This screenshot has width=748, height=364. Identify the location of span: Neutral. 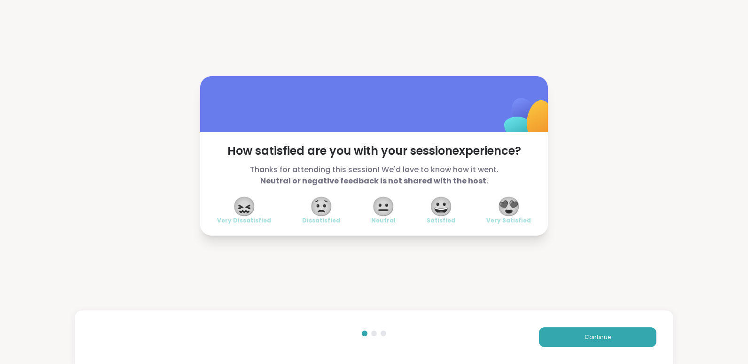
(383, 220).